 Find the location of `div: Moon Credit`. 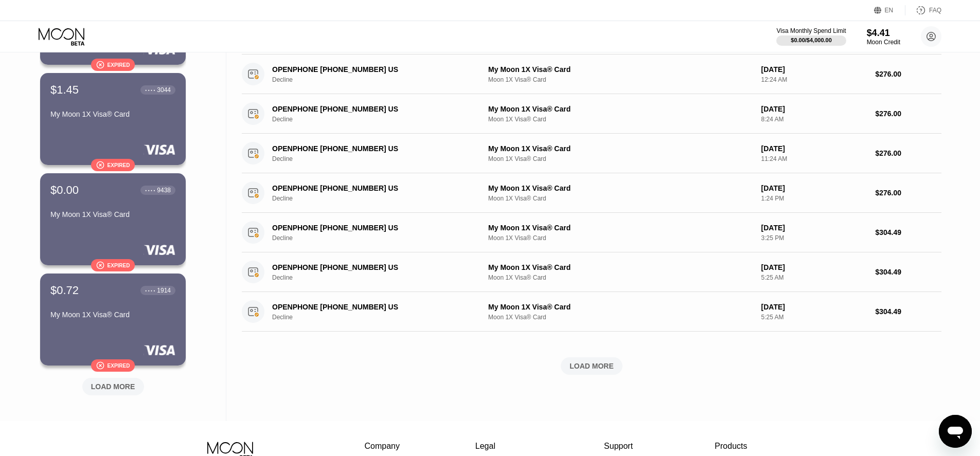

div: Moon Credit is located at coordinates (884, 42).